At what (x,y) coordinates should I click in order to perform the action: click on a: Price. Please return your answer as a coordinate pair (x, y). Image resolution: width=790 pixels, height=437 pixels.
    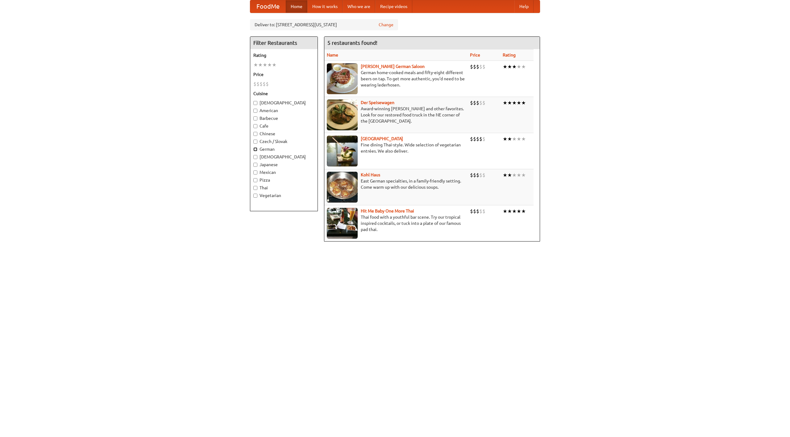
    Looking at the image, I should click on (475, 55).